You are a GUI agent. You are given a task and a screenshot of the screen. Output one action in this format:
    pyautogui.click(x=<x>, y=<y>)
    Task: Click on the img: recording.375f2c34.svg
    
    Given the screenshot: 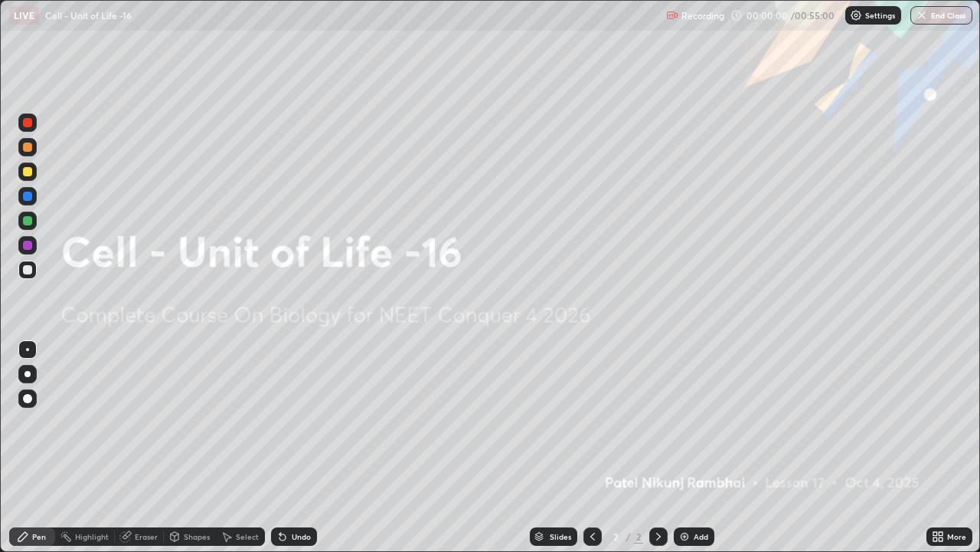 What is the action you would take?
    pyautogui.click(x=672, y=15)
    